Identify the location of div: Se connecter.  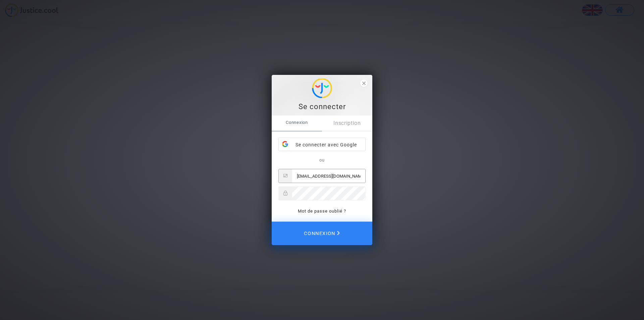
(322, 107).